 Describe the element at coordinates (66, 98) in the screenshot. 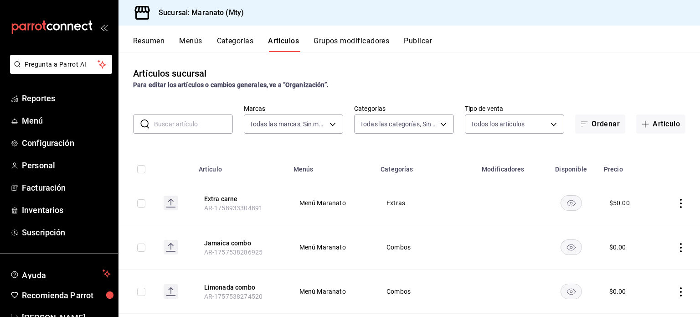

I see `span: Reportes` at that location.